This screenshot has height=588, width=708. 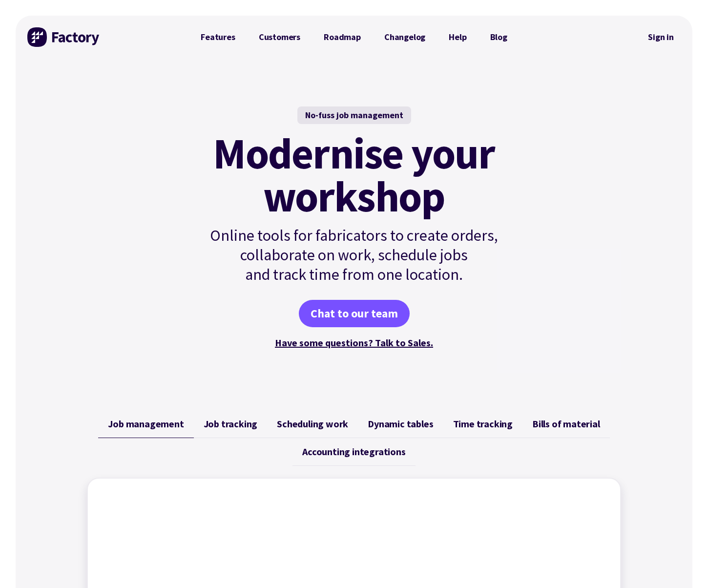 I want to click on a: Help, so click(x=458, y=37).